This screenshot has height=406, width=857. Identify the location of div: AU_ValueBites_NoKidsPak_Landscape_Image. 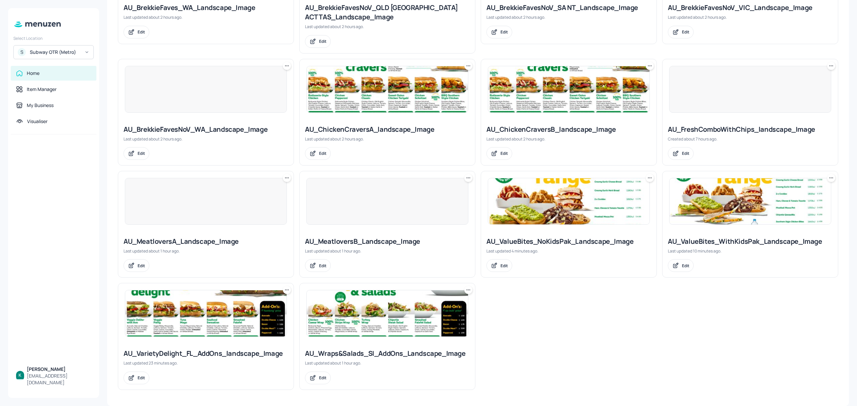
(569, 242).